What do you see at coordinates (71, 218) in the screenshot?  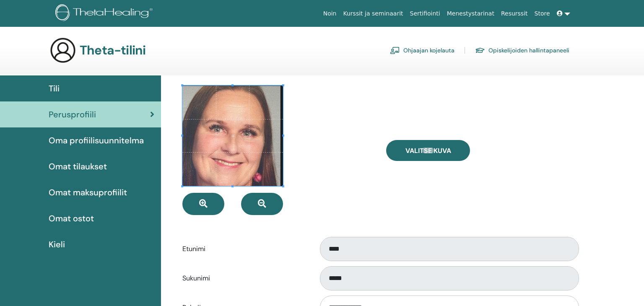 I see `span: Omat ostot` at bounding box center [71, 218].